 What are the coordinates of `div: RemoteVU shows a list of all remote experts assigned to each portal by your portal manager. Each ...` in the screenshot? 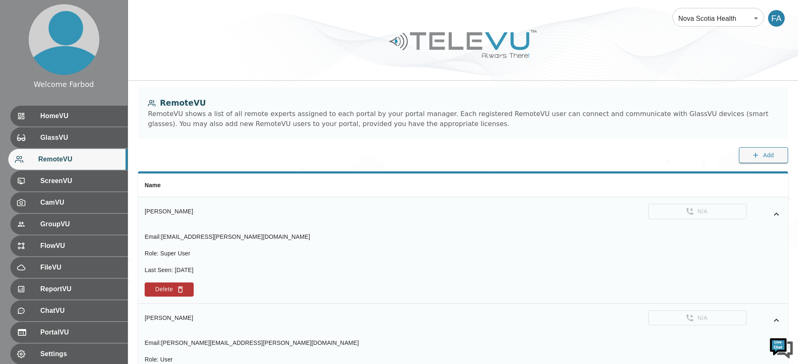 It's located at (463, 119).